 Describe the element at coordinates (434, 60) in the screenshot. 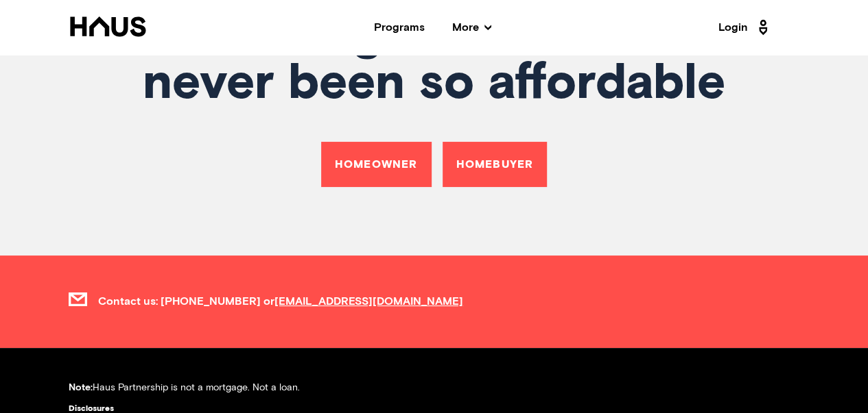

I see `h1: Owning a home has never been so affordable` at that location.